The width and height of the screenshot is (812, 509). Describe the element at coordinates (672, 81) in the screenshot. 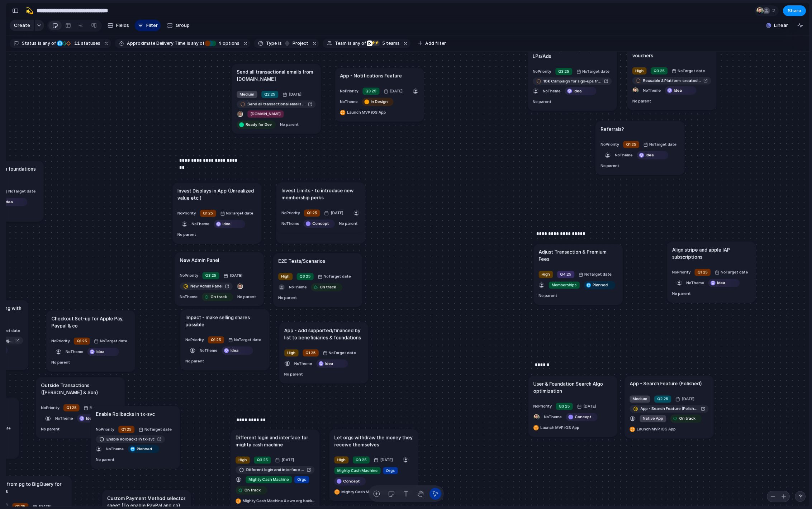

I see `a: Reusable & Platform-created vouchers` at that location.